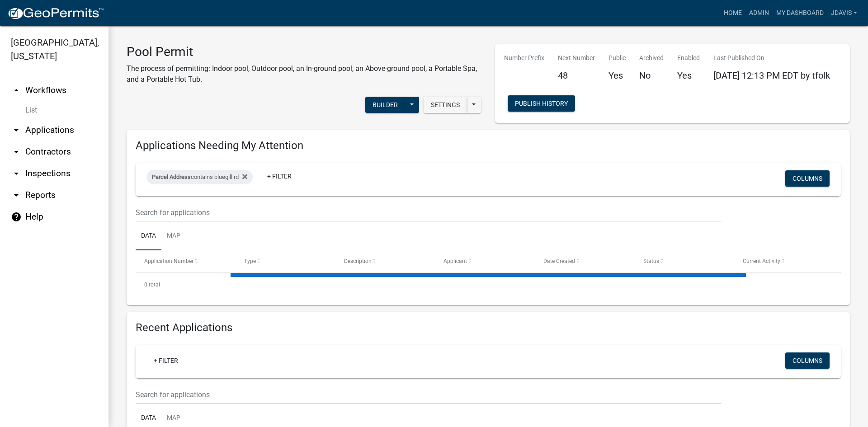 The width and height of the screenshot is (868, 427). I want to click on p: Next Number, so click(576, 58).